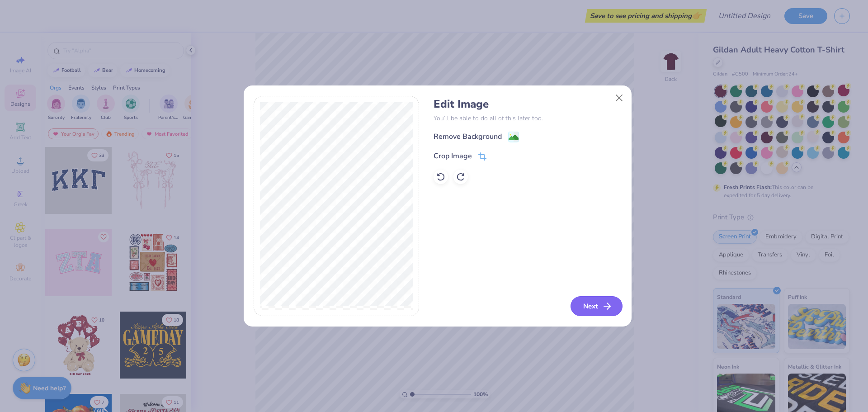 The width and height of the screenshot is (868, 412). What do you see at coordinates (467, 136) in the screenshot?
I see `div: Remove Background` at bounding box center [467, 136].